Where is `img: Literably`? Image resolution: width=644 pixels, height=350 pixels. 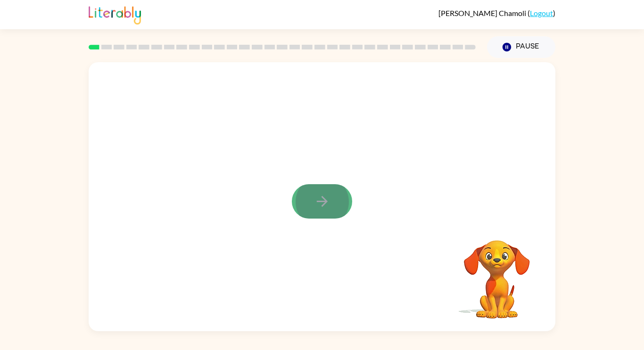 img: Literably is located at coordinates (115, 14).